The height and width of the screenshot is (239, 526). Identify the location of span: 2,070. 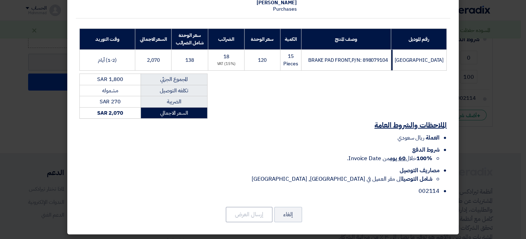
(153, 60).